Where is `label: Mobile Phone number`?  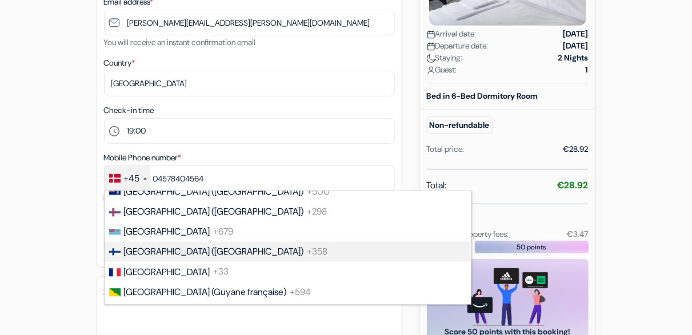 label: Mobile Phone number is located at coordinates (143, 158).